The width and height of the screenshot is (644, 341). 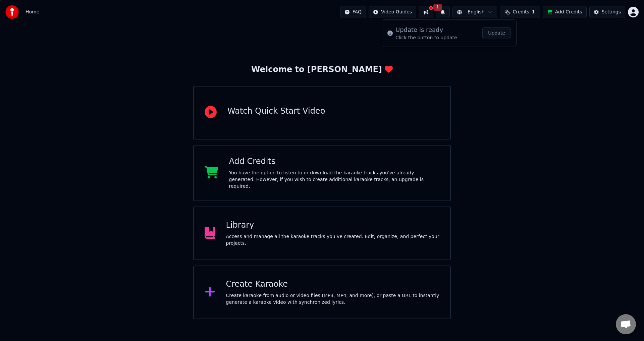 I want to click on div: Open chat, so click(x=626, y=324).